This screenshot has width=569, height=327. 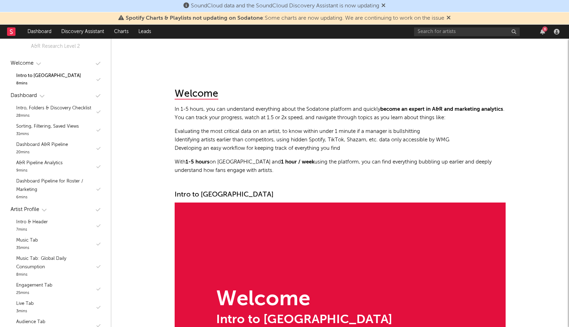 What do you see at coordinates (340, 114) in the screenshot?
I see `p: In 1-5 hours, you can understand everything about the Sodatone platform and quickly . You can tra...` at bounding box center [340, 114].